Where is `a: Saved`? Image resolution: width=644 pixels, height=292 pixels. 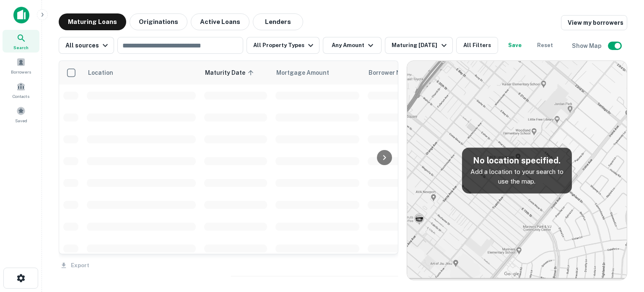
a: Saved is located at coordinates (21, 114).